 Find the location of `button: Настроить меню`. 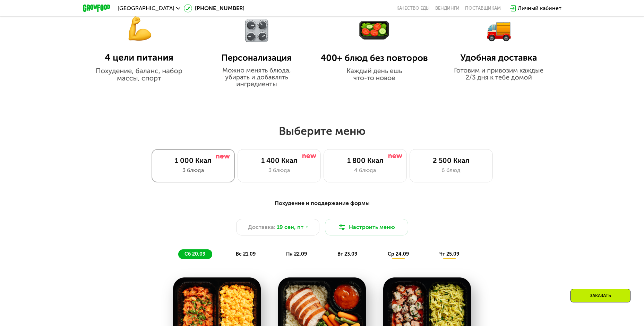

button: Настроить меню is located at coordinates (367, 227).